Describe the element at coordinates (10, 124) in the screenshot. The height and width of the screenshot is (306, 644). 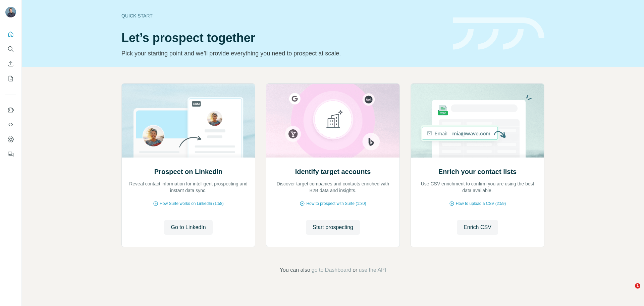
I see `button: Use Surfe API` at that location.